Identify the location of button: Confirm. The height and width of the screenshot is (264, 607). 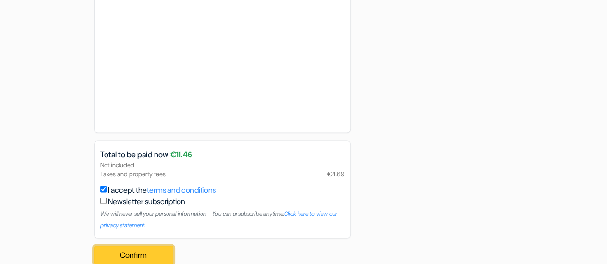
(134, 255).